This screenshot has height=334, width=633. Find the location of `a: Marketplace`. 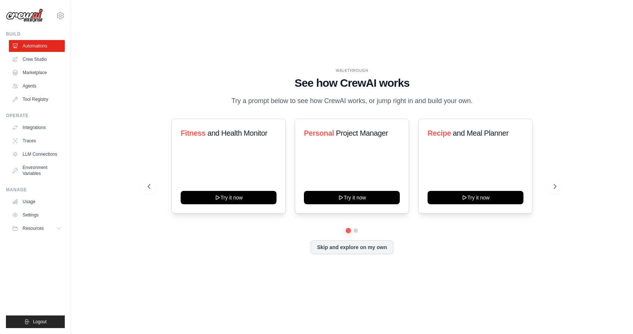

a: Marketplace is located at coordinates (37, 73).